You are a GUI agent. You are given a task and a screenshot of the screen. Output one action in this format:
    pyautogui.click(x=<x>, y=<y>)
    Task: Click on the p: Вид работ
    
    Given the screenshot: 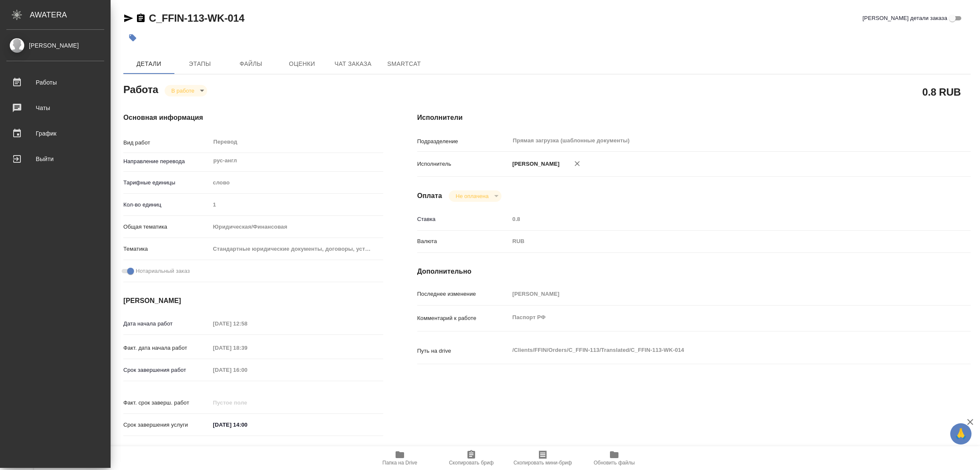 What is the action you would take?
    pyautogui.click(x=167, y=143)
    